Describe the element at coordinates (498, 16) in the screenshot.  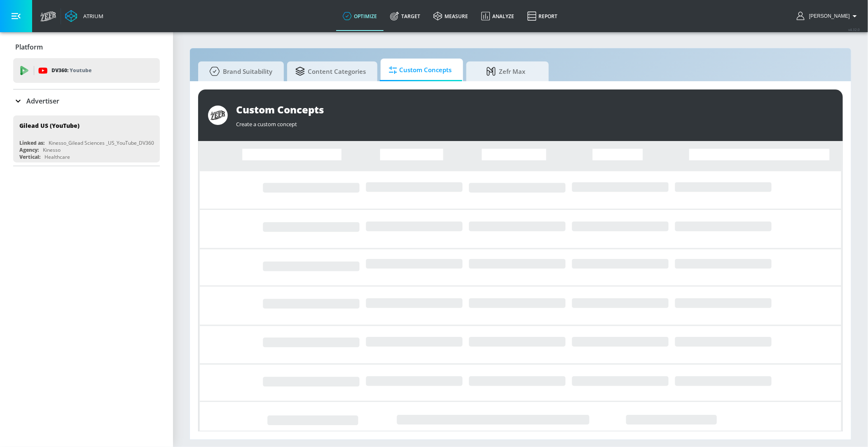
I see `a: Analyze` at that location.